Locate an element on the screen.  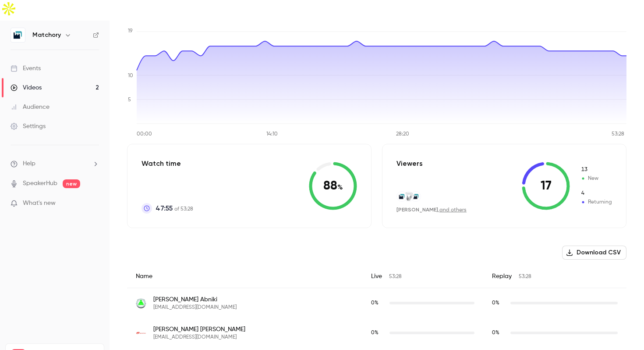
a: and others is located at coordinates (453, 210).